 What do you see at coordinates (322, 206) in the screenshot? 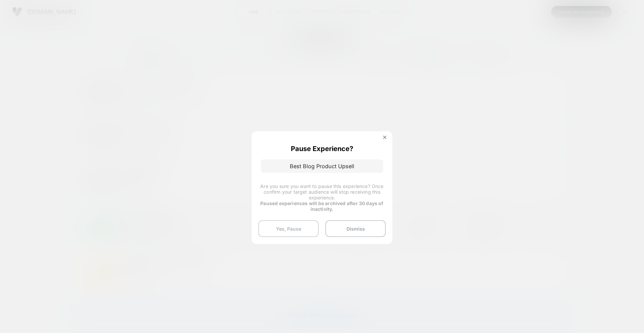
I see `strong: Paused experiences will be archived after 30 days of inactivity.` at bounding box center [322, 206].